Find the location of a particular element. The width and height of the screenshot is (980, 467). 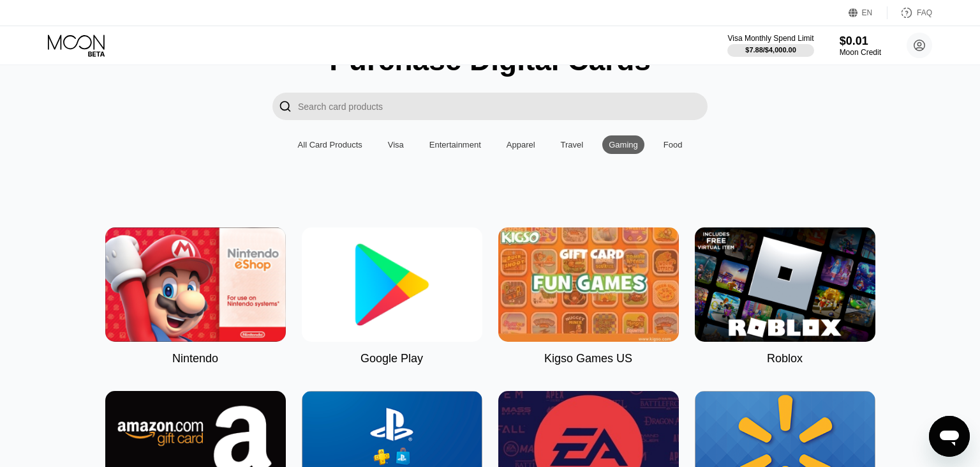

div: Food is located at coordinates (673, 144).